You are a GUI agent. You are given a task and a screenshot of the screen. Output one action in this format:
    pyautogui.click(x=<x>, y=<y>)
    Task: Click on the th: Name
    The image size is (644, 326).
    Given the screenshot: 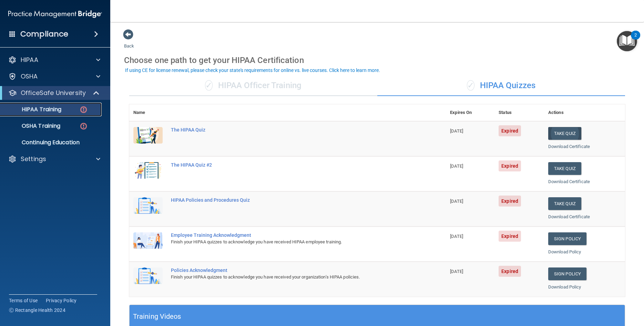 What is the action you would take?
    pyautogui.click(x=148, y=112)
    